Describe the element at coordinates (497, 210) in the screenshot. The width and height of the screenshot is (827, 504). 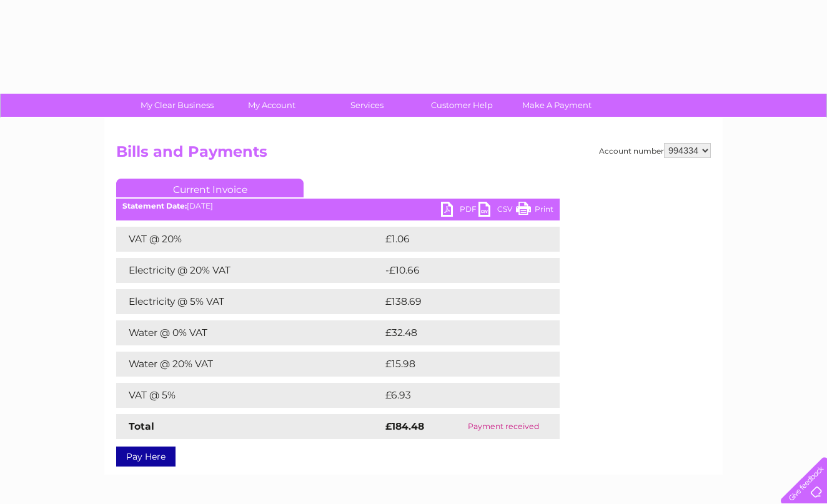
I see `a: CSV` at that location.